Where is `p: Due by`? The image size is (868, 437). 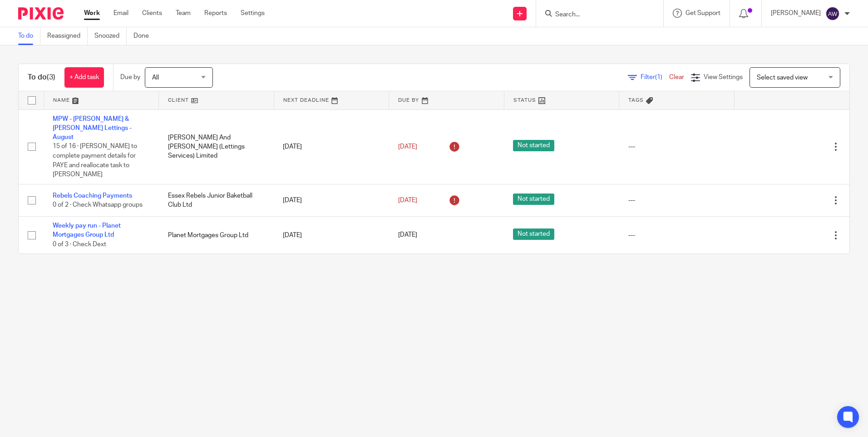
p: Due by is located at coordinates (130, 77).